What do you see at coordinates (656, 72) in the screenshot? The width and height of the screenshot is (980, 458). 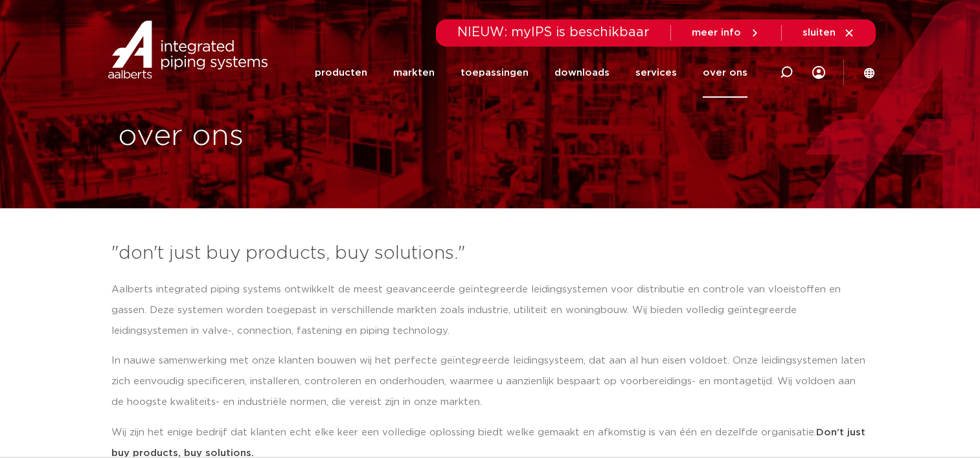 I see `a: services` at bounding box center [656, 72].